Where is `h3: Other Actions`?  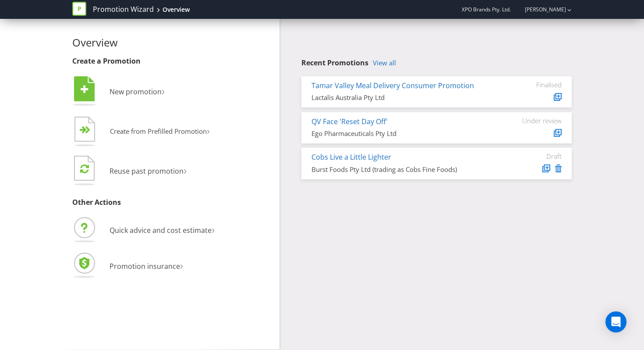 h3: Other Actions is located at coordinates (173, 203).